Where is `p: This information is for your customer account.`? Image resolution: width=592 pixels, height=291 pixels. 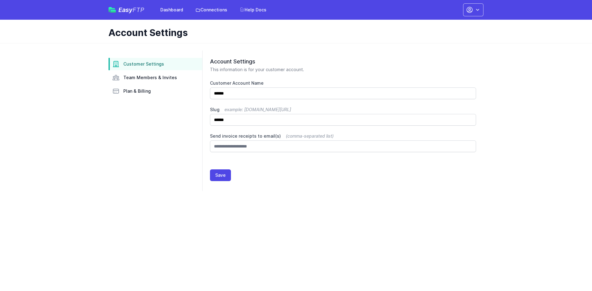 p: This information is for your customer account. is located at coordinates (343, 70).